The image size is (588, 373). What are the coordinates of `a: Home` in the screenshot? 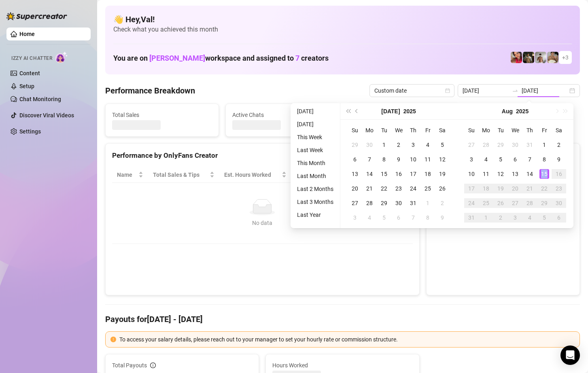 It's located at (27, 34).